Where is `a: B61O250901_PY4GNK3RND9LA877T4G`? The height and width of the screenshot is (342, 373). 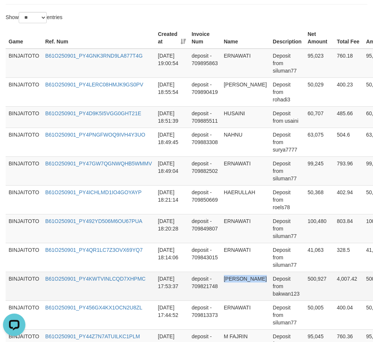 a: B61O250901_PY4GNK3RND9LA877T4G is located at coordinates (94, 56).